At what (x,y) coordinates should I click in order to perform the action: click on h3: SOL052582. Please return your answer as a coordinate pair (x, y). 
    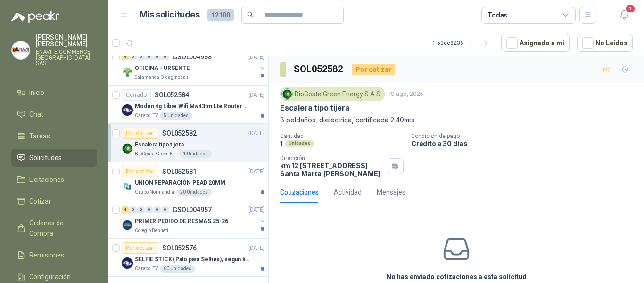
    Looking at the image, I should click on (318, 69).